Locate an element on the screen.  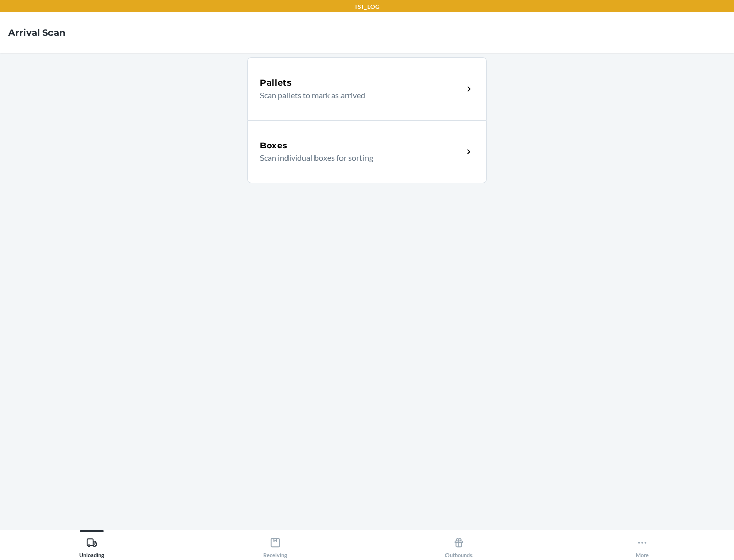
p: Scan pallets to mark as arrived is located at coordinates (357, 95).